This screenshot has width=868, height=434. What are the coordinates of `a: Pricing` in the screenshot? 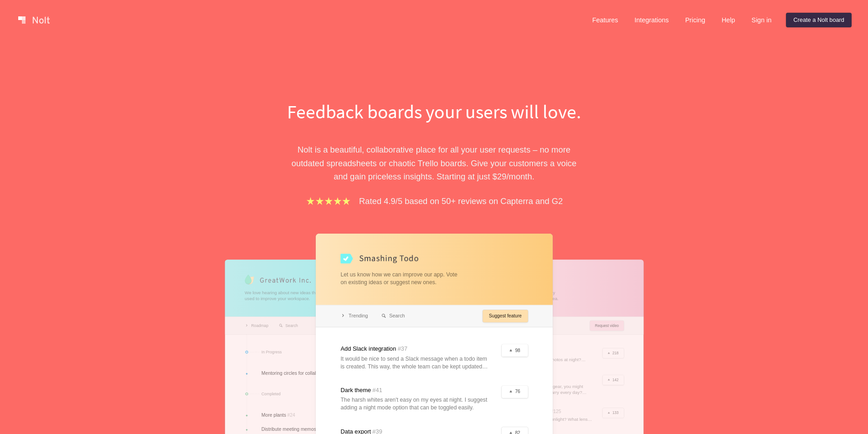 It's located at (695, 20).